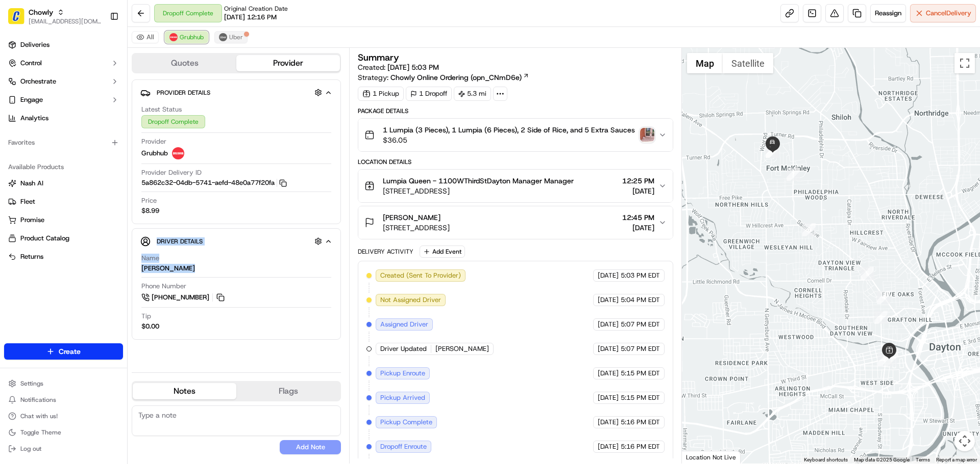  Describe the element at coordinates (884, 360) in the screenshot. I see `div: 2` at that location.